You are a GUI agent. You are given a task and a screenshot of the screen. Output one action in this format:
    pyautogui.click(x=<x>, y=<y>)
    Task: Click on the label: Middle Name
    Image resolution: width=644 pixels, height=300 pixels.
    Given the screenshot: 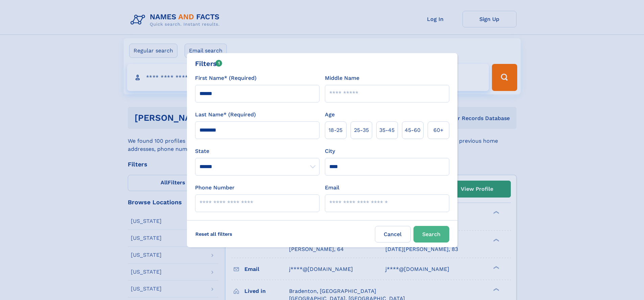 What is the action you would take?
    pyautogui.click(x=342, y=78)
    